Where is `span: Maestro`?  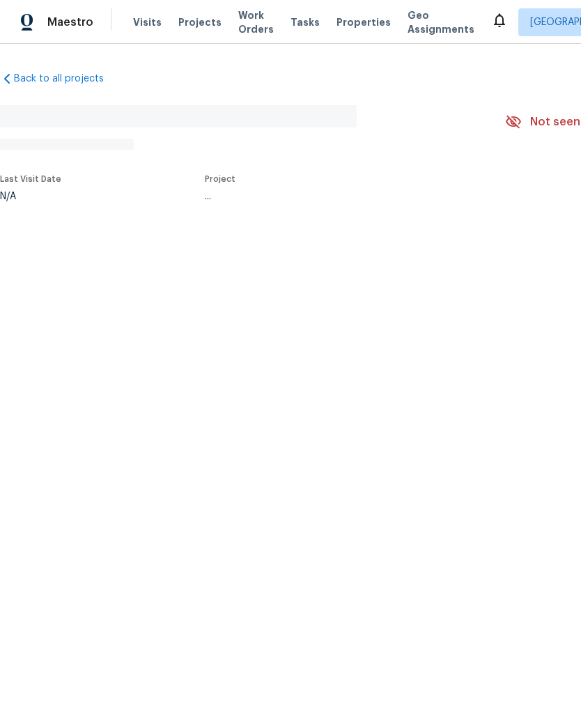
span: Maestro is located at coordinates (70, 22).